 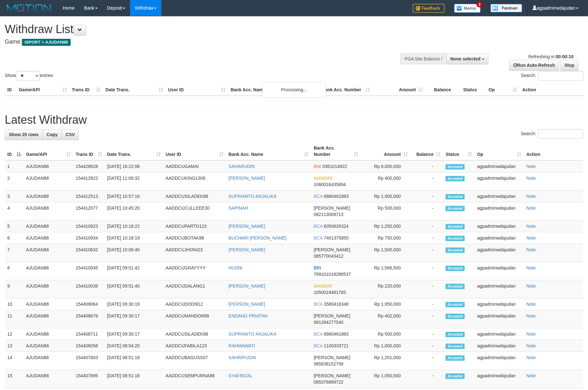 What do you see at coordinates (89, 182) in the screenshot?
I see `td: 154412822` at bounding box center [89, 182].